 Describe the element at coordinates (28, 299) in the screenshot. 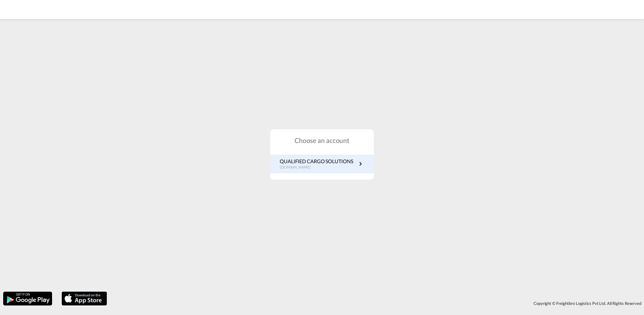

I see `img: google.png` at that location.